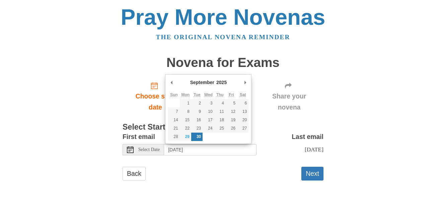  I want to click on button: 10, so click(208, 111).